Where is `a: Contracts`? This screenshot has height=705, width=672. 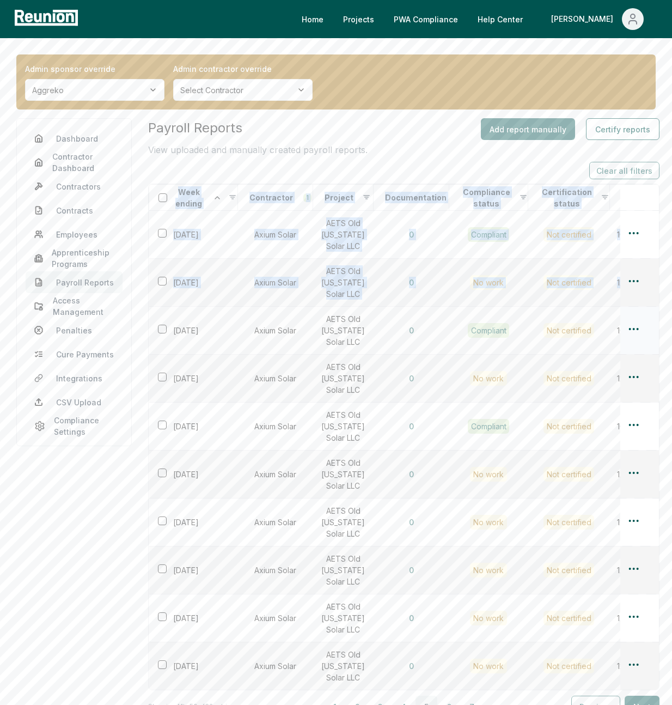
a: Contracts is located at coordinates (74, 210).